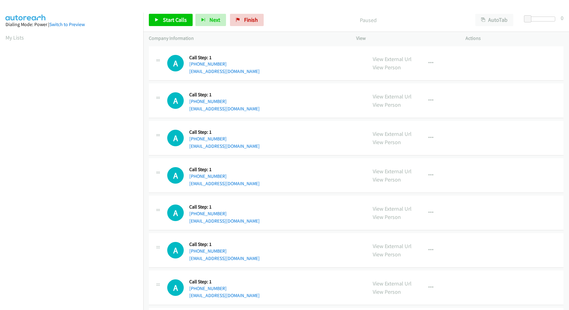  Describe the element at coordinates (514, 38) in the screenshot. I see `p: Actions` at that location.